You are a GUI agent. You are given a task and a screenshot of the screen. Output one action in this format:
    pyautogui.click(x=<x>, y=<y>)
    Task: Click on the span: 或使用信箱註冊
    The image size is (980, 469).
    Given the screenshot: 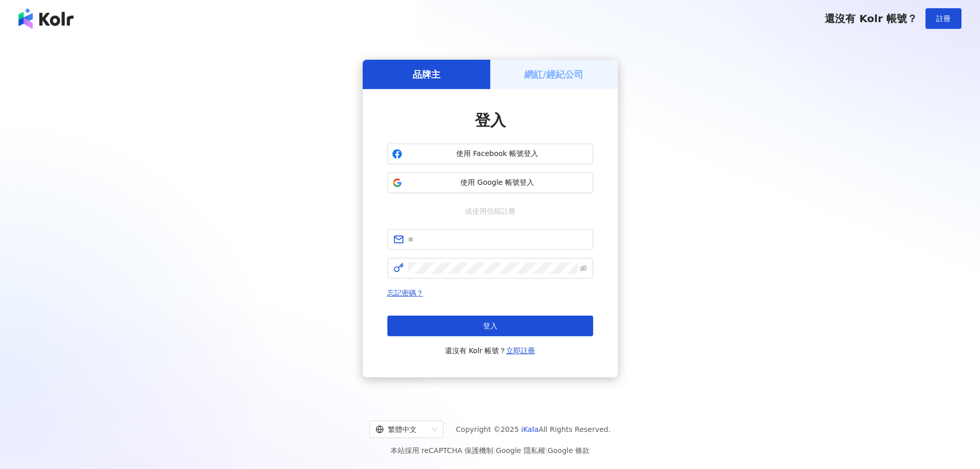 What is the action you would take?
    pyautogui.click(x=490, y=211)
    